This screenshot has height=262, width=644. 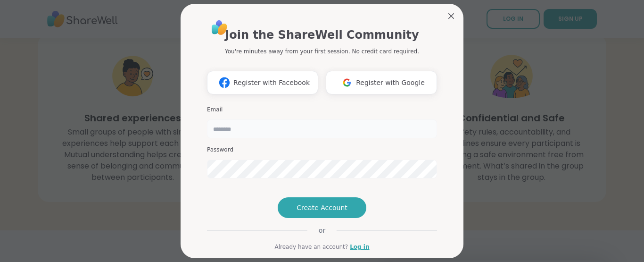 I want to click on a: Log in, so click(x=359, y=247).